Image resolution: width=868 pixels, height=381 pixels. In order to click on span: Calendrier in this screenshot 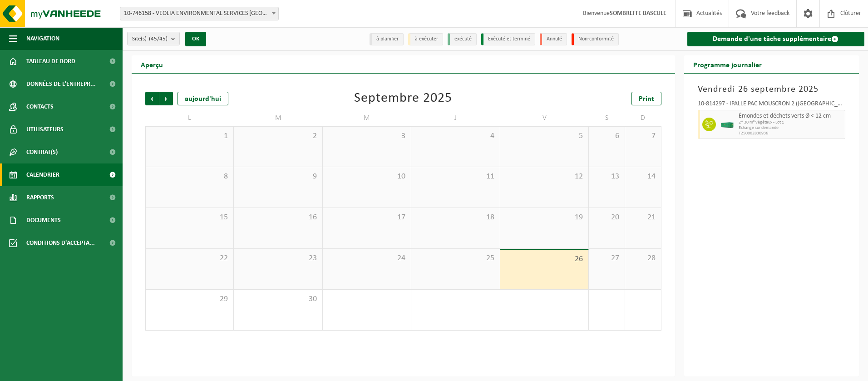, I will do `click(43, 175)`.